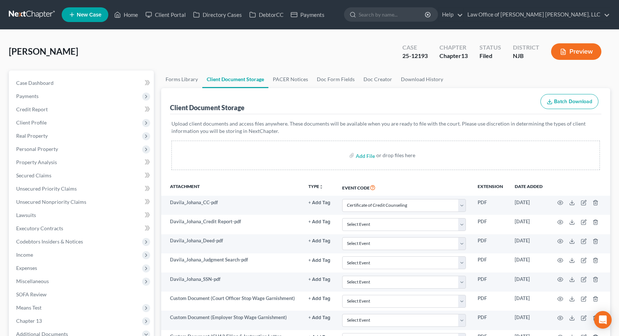 This screenshot has width=619, height=336. What do you see at coordinates (232, 205) in the screenshot?
I see `td: Davila_Johana_CC-pdf` at bounding box center [232, 205].